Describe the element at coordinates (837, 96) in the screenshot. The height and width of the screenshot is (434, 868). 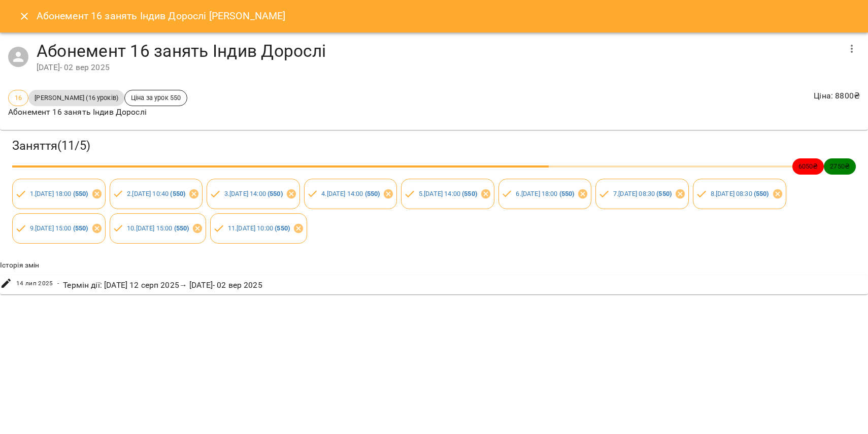
I see `p: Ціна : 8800 ₴` at that location.